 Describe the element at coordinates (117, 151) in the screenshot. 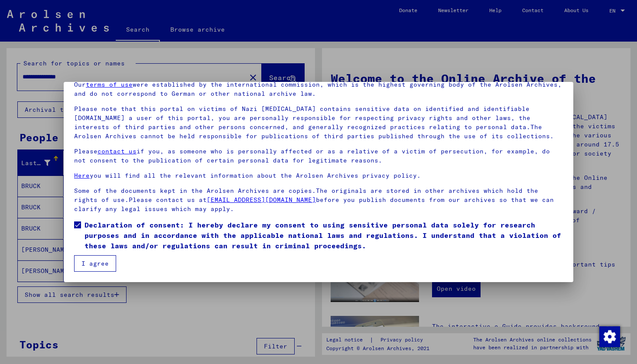

I see `a: contact us` at that location.